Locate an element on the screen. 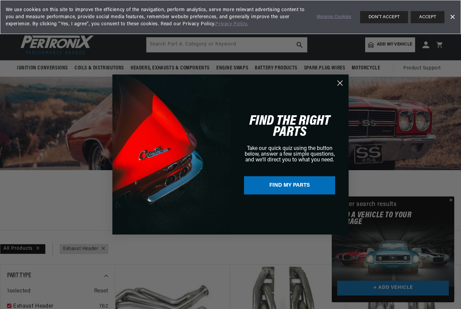  button: DON'T ACCEPT is located at coordinates (384, 17).